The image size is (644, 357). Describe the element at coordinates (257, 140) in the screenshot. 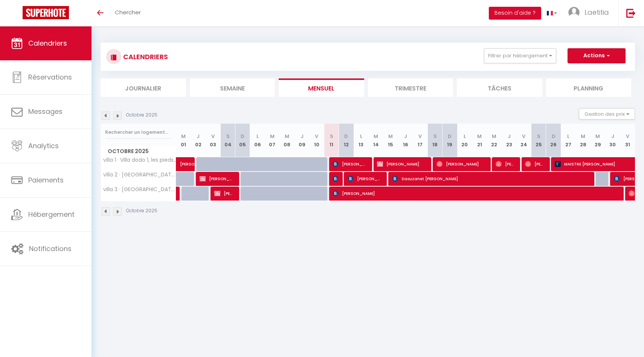

I see `th: 06` at that location.